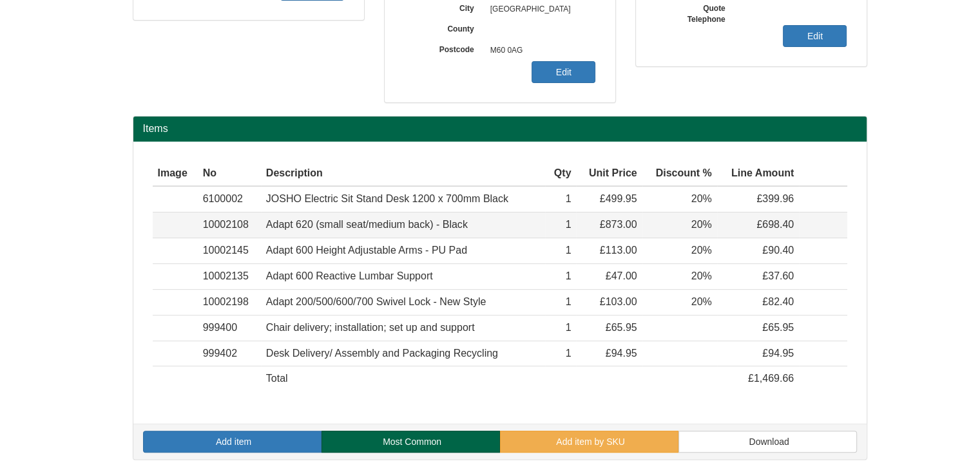 This screenshot has width=980, height=470. What do you see at coordinates (618, 224) in the screenshot?
I see `span: £873.00` at bounding box center [618, 224].